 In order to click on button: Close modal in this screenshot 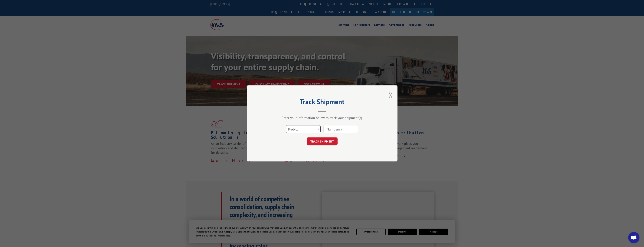, I will do `click(391, 95)`.